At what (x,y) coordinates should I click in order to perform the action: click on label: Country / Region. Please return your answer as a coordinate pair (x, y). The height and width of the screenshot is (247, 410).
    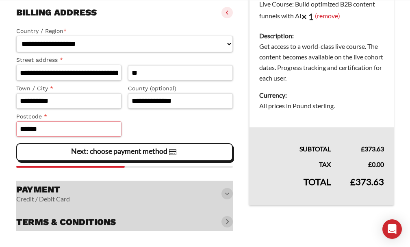
    Looking at the image, I should click on (124, 31).